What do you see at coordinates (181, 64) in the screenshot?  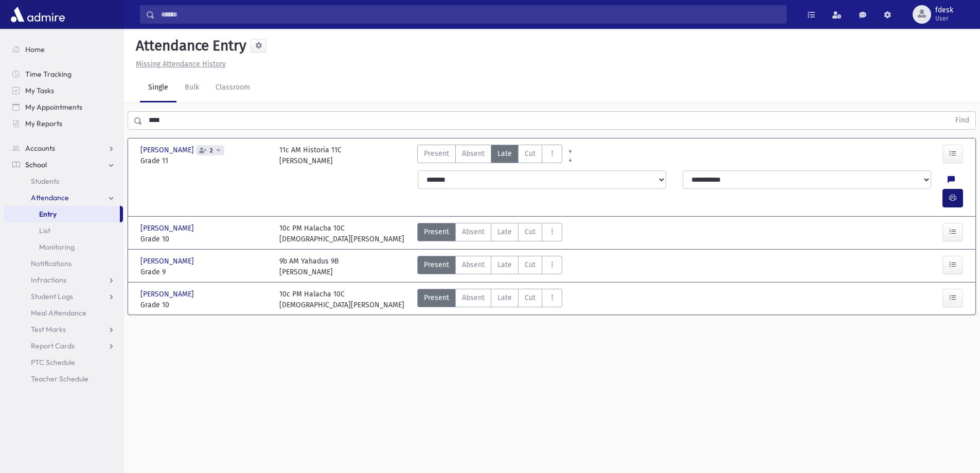 I see `u: Missing Attendance History` at bounding box center [181, 64].